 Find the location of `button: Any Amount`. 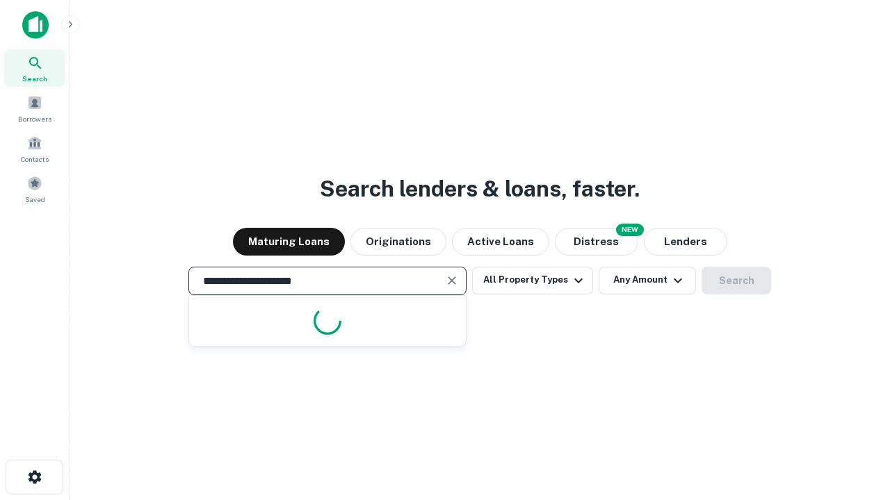

button: Any Amount is located at coordinates (647, 281).